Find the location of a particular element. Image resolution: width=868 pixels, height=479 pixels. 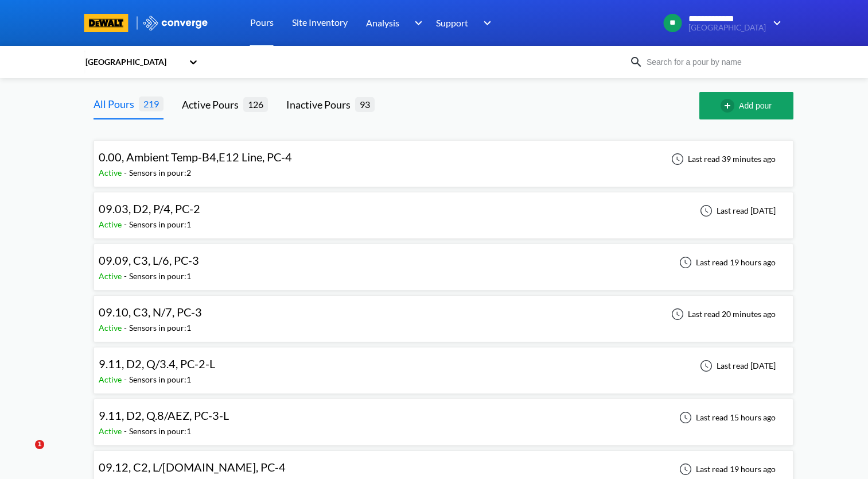

img: icon-search.svg is located at coordinates (636, 62).